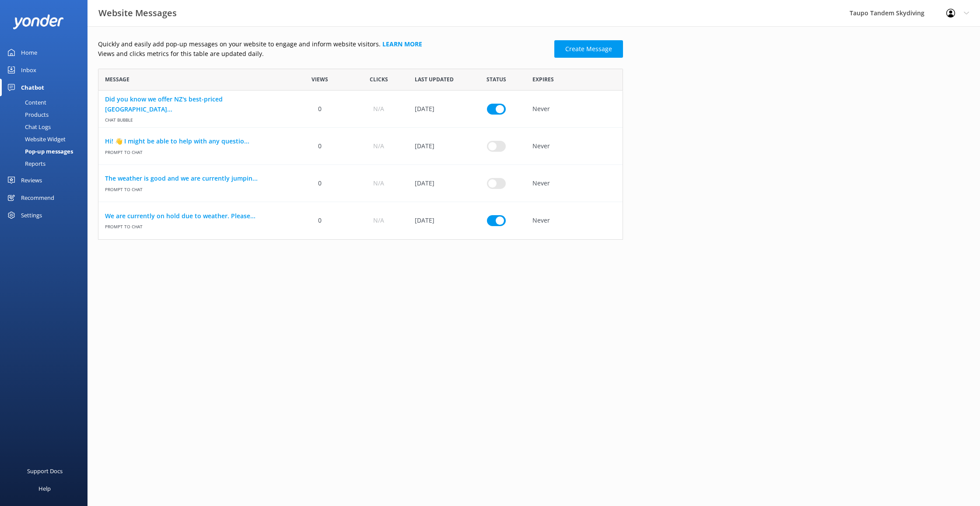 The image size is (980, 506). What do you see at coordinates (324, 54) in the screenshot?
I see `p: Views and clicks metrics for this table are updated daily.` at bounding box center [324, 54].